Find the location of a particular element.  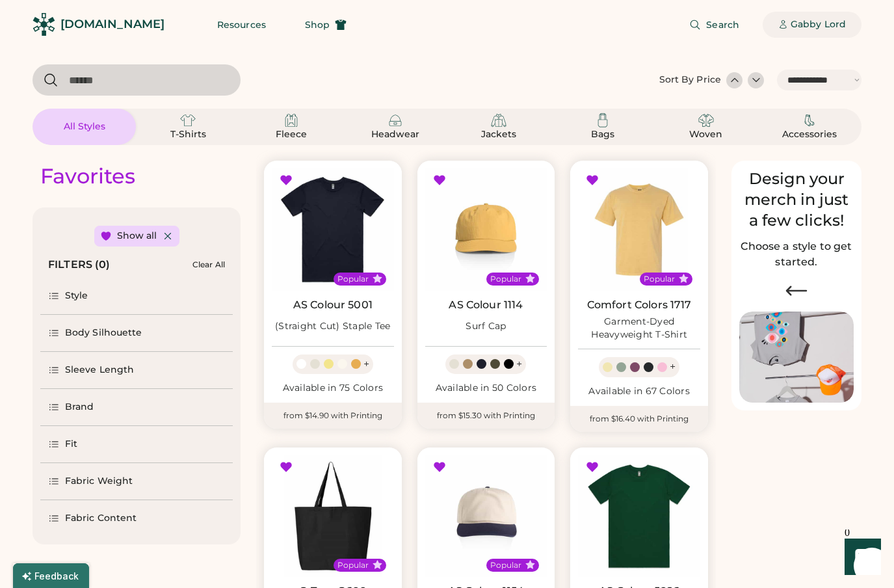

div: Body Silhouette is located at coordinates (103, 332).